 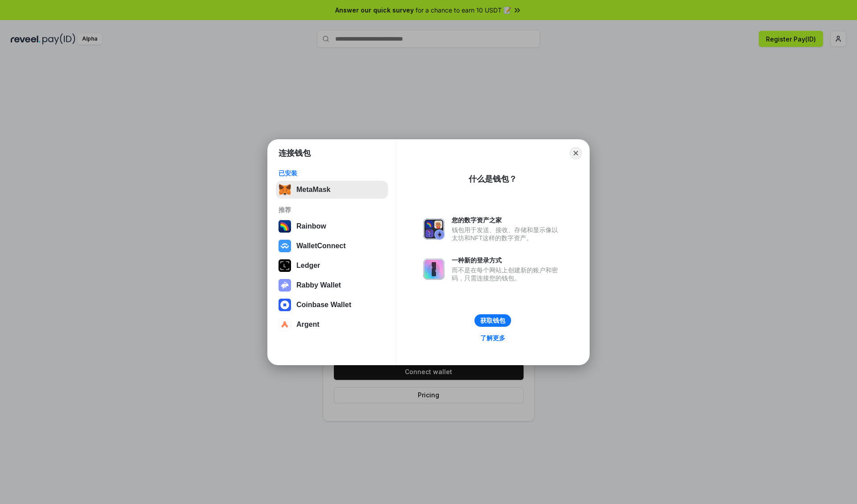 I want to click on div: Argent, so click(x=308, y=324).